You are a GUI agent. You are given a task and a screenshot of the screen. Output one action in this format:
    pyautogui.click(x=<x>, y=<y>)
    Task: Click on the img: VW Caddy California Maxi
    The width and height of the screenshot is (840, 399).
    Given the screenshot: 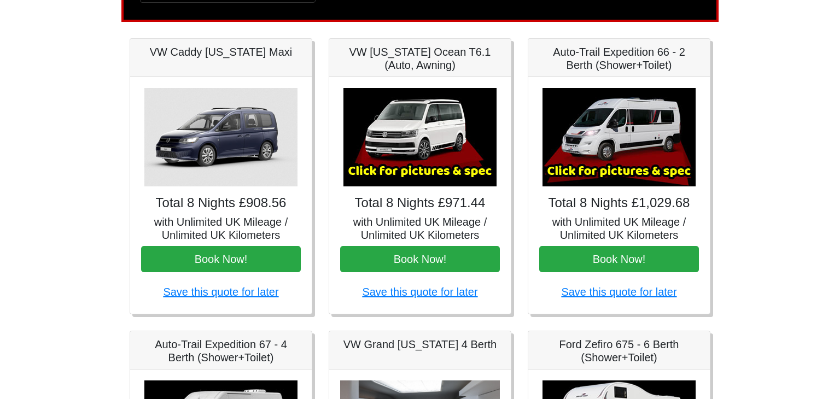 What is the action you would take?
    pyautogui.click(x=221, y=137)
    